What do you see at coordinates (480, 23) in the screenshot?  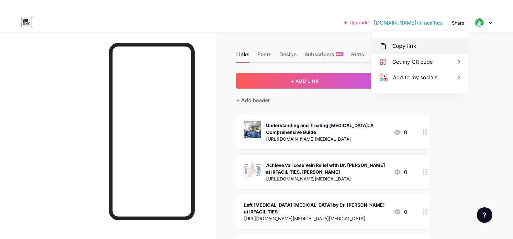 I see `img: irfacilities x` at bounding box center [480, 23].